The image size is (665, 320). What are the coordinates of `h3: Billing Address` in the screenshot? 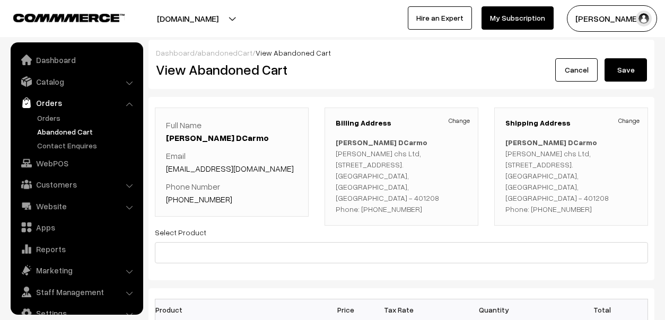 It's located at (401, 123).